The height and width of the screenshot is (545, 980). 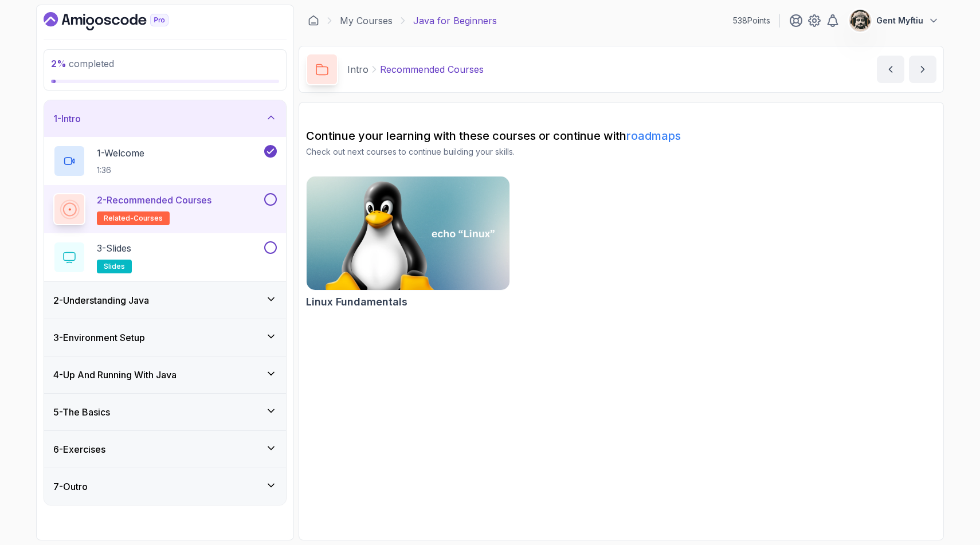 What do you see at coordinates (894, 20) in the screenshot?
I see `button: user profile imageGent Myftiu` at bounding box center [894, 20].